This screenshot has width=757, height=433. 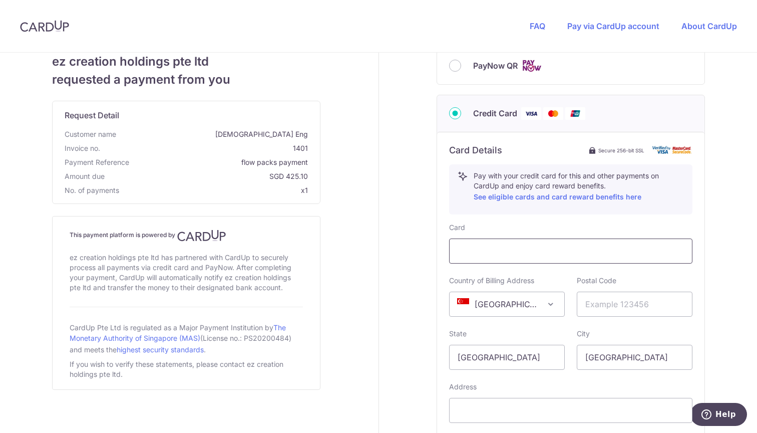 I want to click on span: Credit Card, so click(x=495, y=113).